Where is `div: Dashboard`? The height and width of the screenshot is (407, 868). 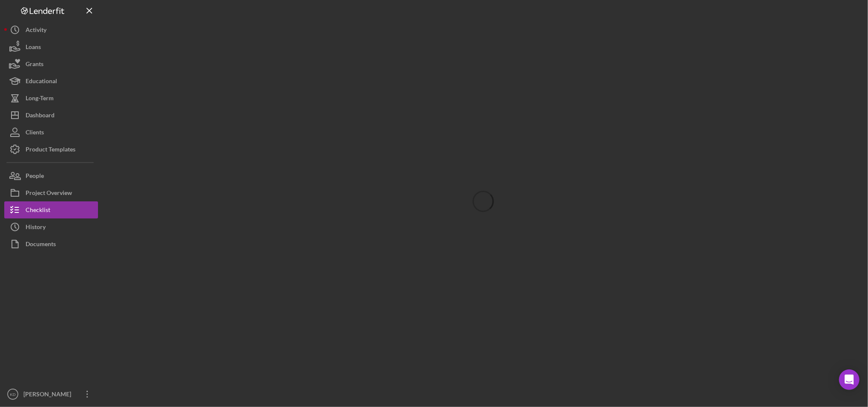
div: Dashboard is located at coordinates (40, 116).